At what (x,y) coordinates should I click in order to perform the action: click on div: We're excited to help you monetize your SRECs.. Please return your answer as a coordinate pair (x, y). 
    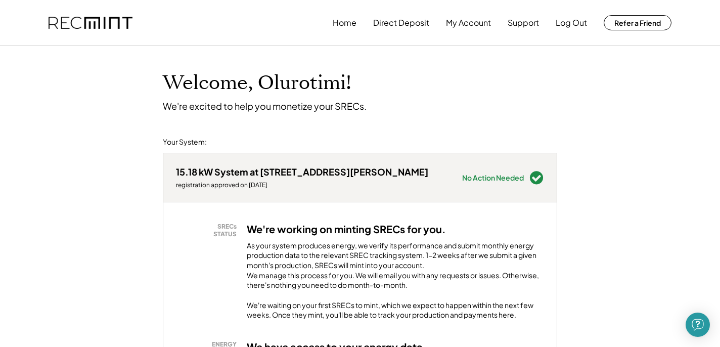
    Looking at the image, I should click on (264, 106).